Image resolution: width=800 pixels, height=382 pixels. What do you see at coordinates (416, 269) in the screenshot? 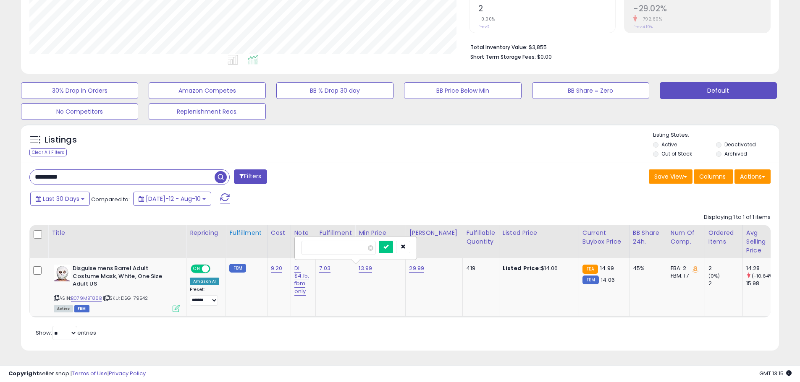
I see `a: 29.99` at bounding box center [416, 269].